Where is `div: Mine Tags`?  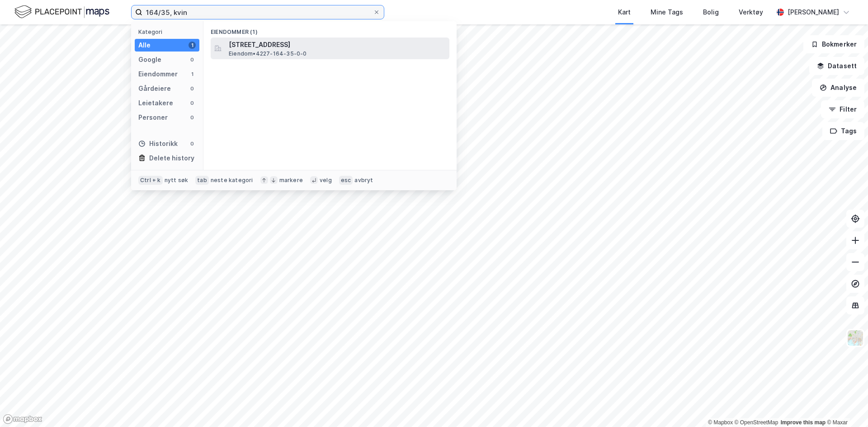 div: Mine Tags is located at coordinates (667, 12).